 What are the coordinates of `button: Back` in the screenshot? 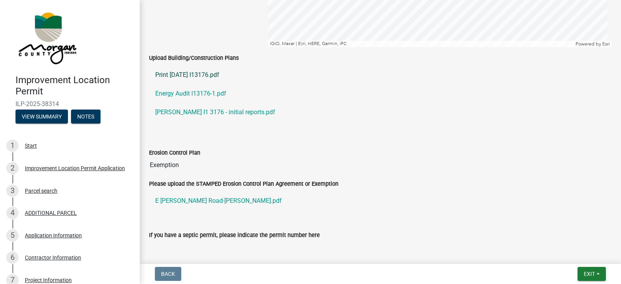 It's located at (168, 273).